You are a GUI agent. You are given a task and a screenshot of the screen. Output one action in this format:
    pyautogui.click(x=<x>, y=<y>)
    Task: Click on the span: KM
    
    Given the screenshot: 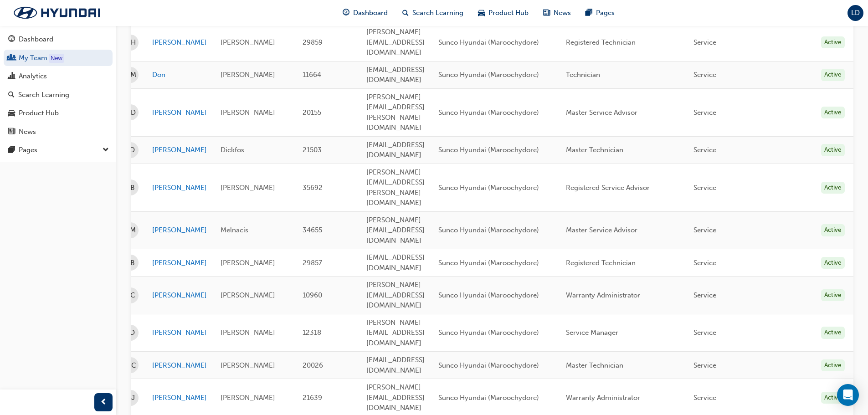 What is the action you would take?
    pyautogui.click(x=131, y=230)
    